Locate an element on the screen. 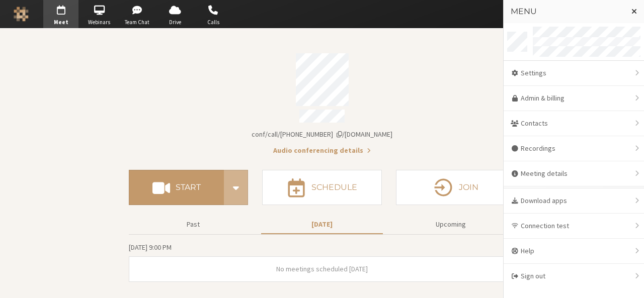 The image size is (644, 298). span: Calls is located at coordinates (213, 22).